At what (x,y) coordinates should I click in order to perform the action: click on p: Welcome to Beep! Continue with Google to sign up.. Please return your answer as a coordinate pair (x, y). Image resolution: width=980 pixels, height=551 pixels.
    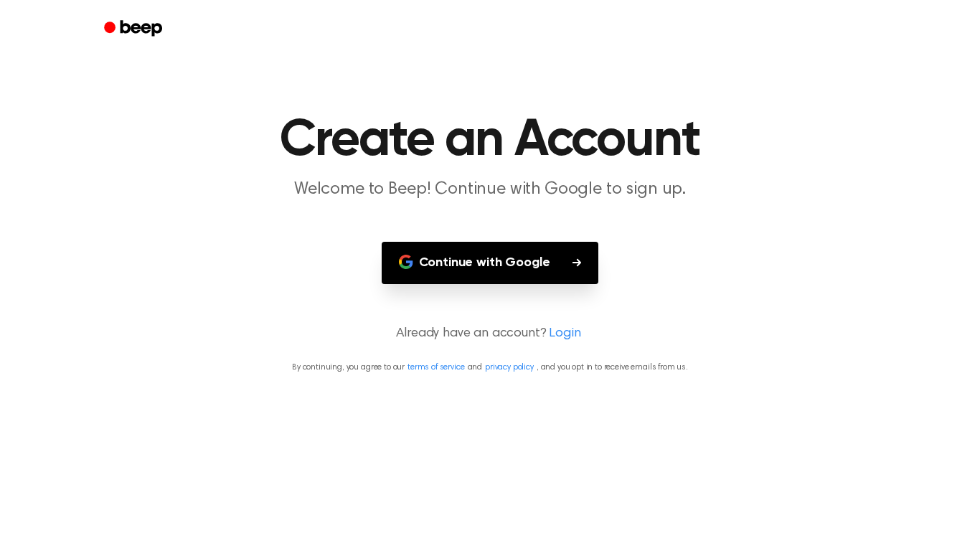
    Looking at the image, I should click on (490, 189).